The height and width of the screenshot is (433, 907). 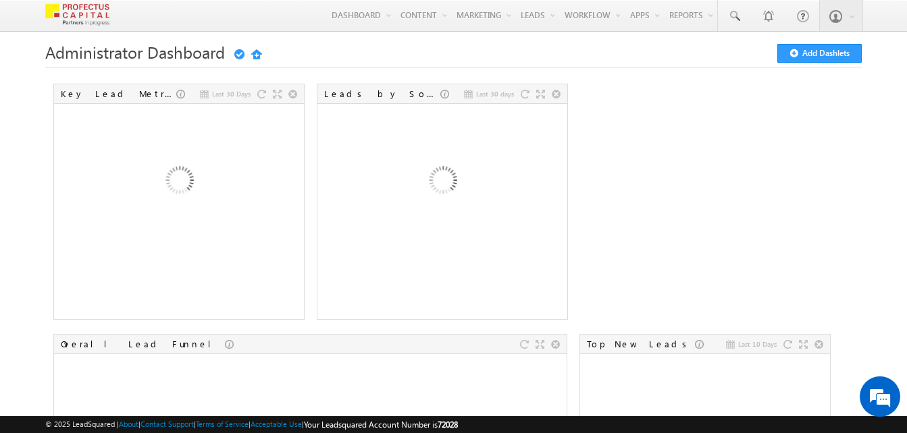 I want to click on a: Terms of Service, so click(x=222, y=424).